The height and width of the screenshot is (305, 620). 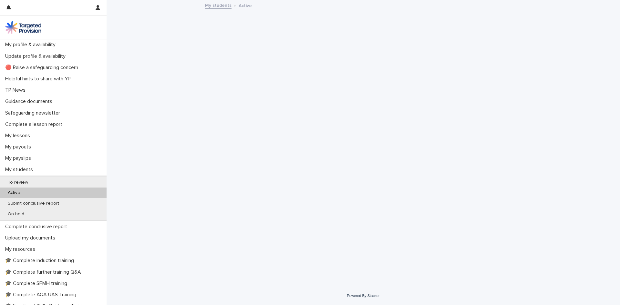 What do you see at coordinates (218, 5) in the screenshot?
I see `a: My students` at bounding box center [218, 5].